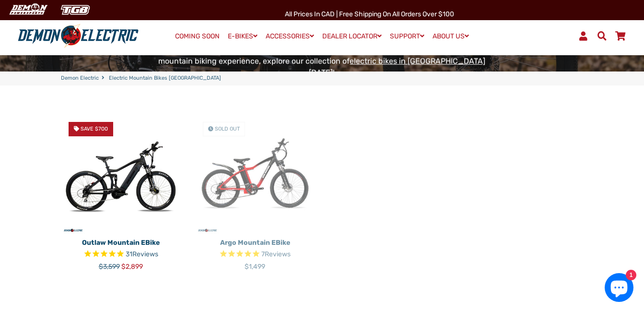 Image resolution: width=644 pixels, height=312 pixels. Describe the element at coordinates (28, 9) in the screenshot. I see `img: Demon Electric` at that location.